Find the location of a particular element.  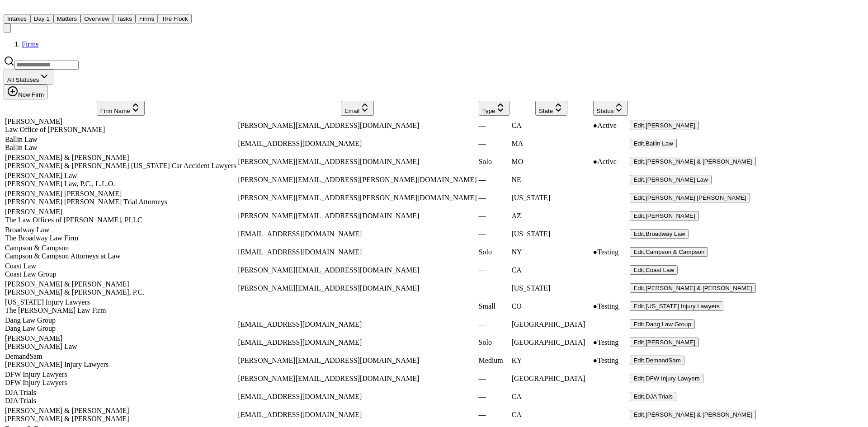

span: , DFW Injury Lawyers is located at coordinates (672, 378).